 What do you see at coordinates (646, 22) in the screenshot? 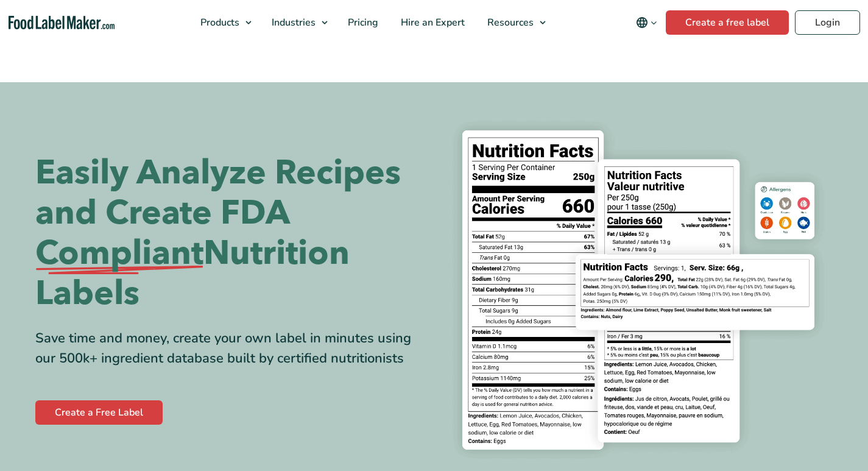
I see `button: Change language` at bounding box center [646, 22].